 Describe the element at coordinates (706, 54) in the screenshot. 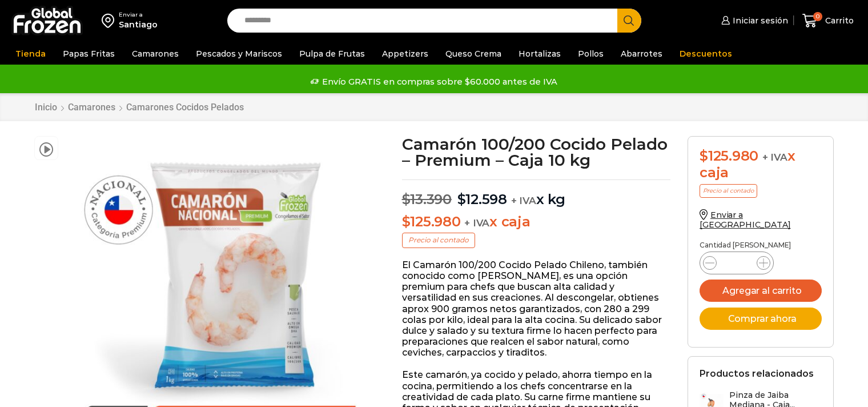

I see `a: Descuentos` at that location.